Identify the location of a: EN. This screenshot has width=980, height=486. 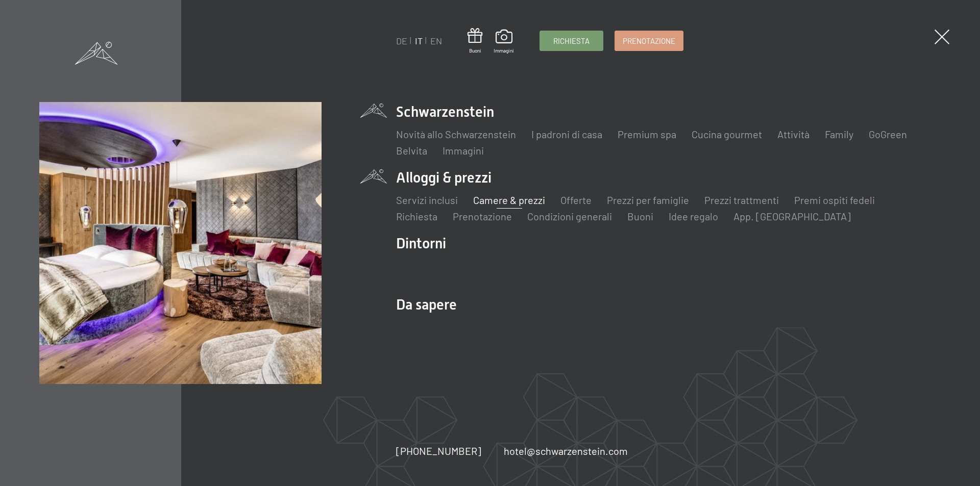
(436, 40).